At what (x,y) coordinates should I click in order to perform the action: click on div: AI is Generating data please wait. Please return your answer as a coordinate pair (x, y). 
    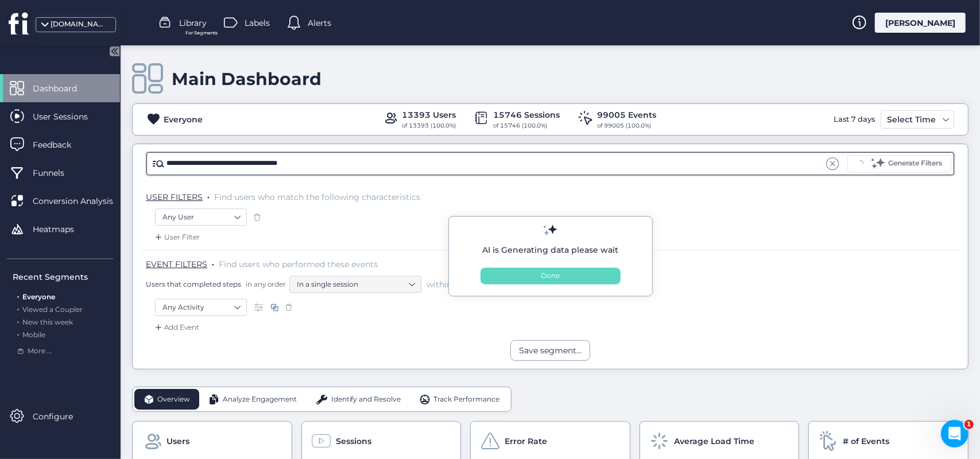
    Looking at the image, I should click on (550, 250).